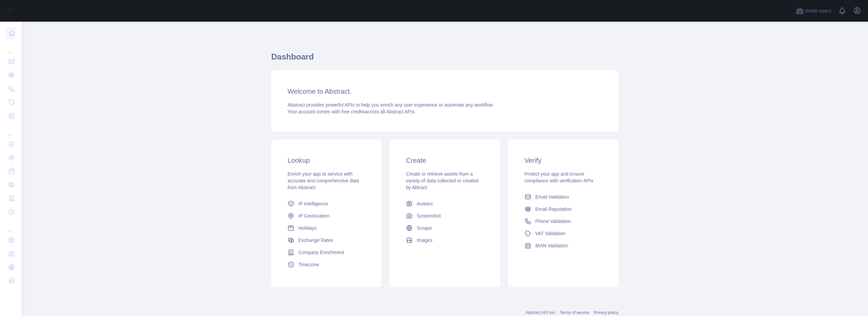  I want to click on span: Invite users, so click(818, 11).